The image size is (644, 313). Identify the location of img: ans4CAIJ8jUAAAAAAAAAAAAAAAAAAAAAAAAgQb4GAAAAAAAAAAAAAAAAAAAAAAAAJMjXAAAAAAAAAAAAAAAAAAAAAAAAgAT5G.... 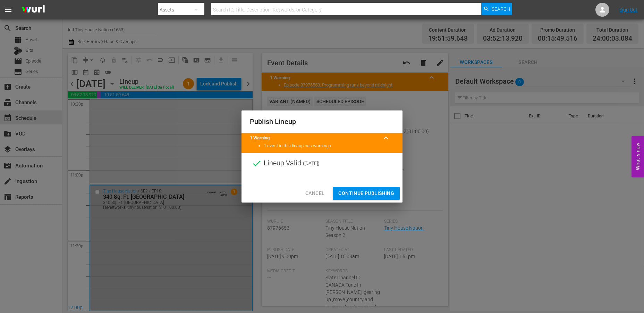
(33, 10).